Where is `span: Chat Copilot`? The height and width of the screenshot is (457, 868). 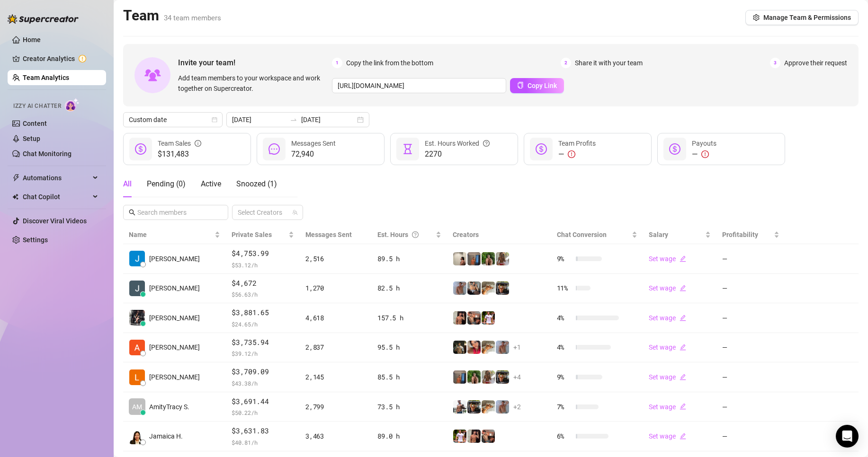
span: Chat Copilot is located at coordinates (56, 196).